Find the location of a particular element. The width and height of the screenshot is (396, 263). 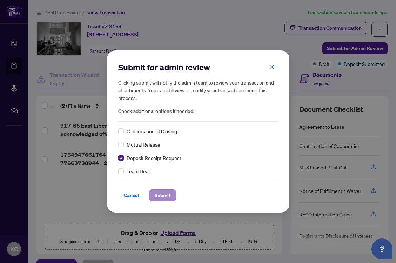

span: Submit is located at coordinates (162, 195).